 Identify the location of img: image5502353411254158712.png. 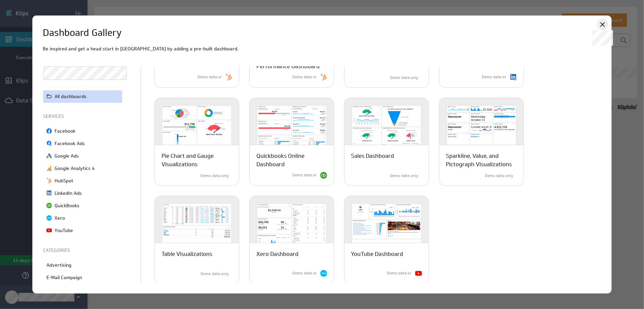
(49, 206).